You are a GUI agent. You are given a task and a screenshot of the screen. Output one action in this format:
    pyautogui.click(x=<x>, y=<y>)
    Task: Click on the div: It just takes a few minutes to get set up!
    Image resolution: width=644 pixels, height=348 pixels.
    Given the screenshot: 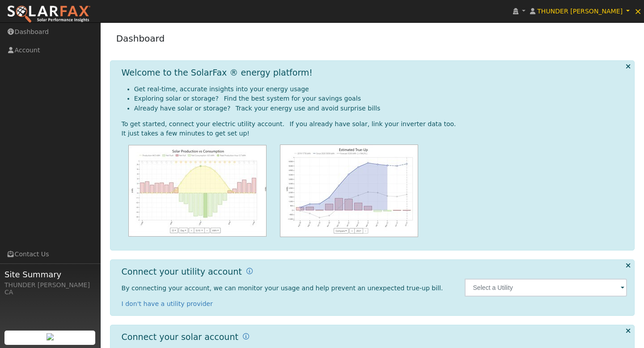 What is the action you would take?
    pyautogui.click(x=374, y=134)
    